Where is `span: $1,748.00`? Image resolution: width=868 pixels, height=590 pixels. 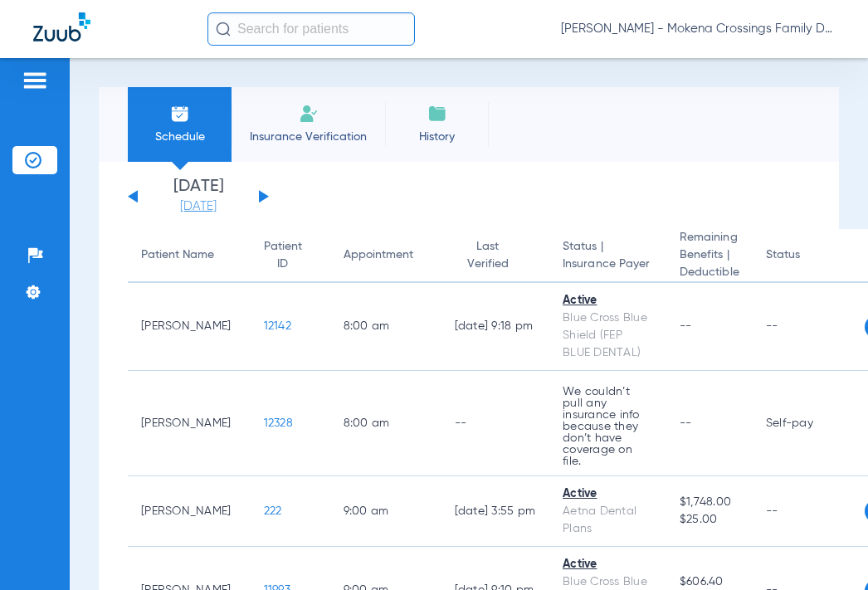 span: $1,748.00 is located at coordinates (710, 502).